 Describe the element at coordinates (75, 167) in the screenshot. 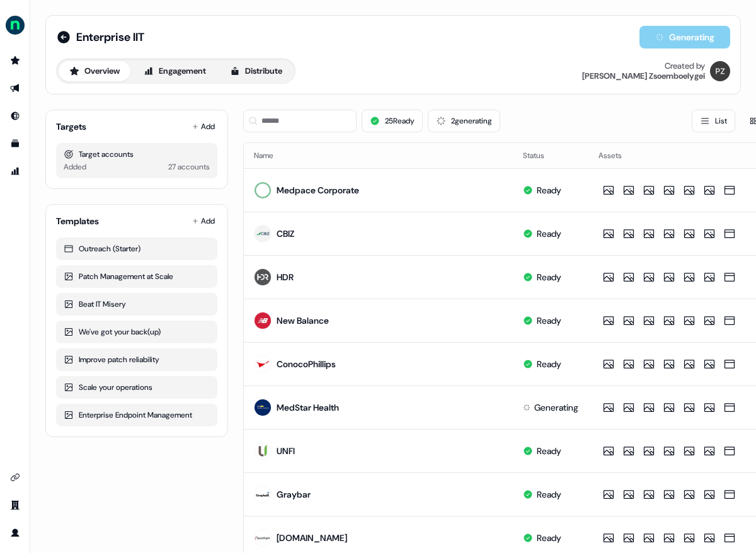

I see `div: Added` at that location.